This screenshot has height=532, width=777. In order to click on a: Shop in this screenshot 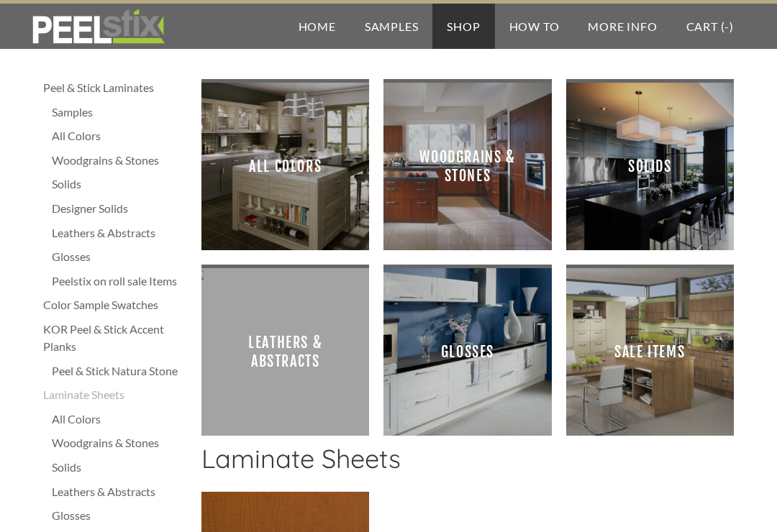, I will do `click(464, 25)`.